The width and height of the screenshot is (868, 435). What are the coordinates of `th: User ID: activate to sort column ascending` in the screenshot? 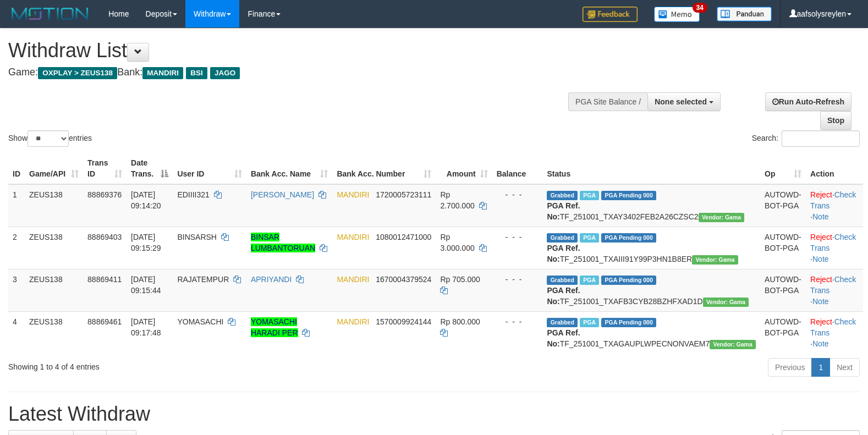 It's located at (209, 168).